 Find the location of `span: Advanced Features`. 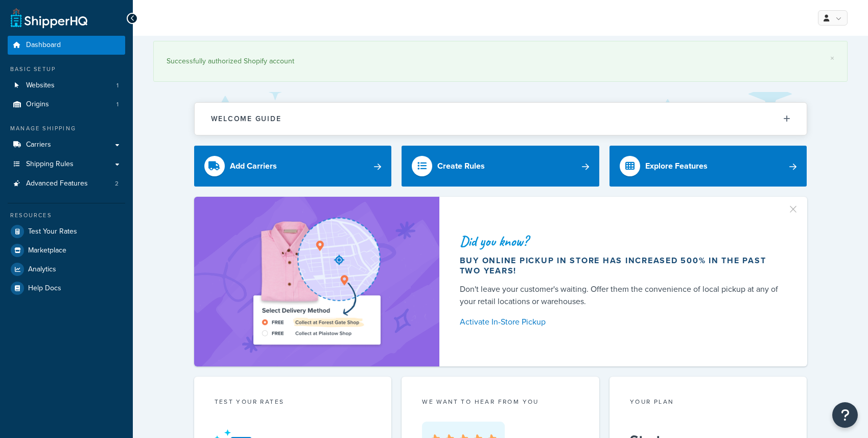

span: Advanced Features is located at coordinates (56, 183).